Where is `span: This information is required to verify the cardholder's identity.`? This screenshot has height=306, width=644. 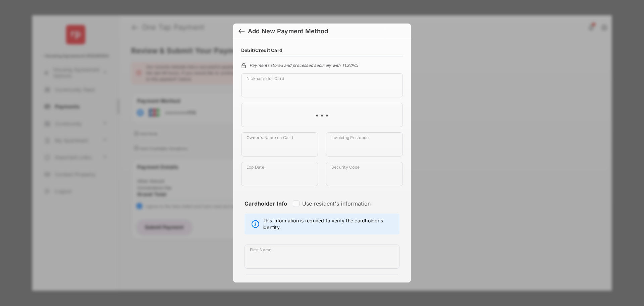 span: This information is required to verify the cardholder's identity. is located at coordinates (329, 224).